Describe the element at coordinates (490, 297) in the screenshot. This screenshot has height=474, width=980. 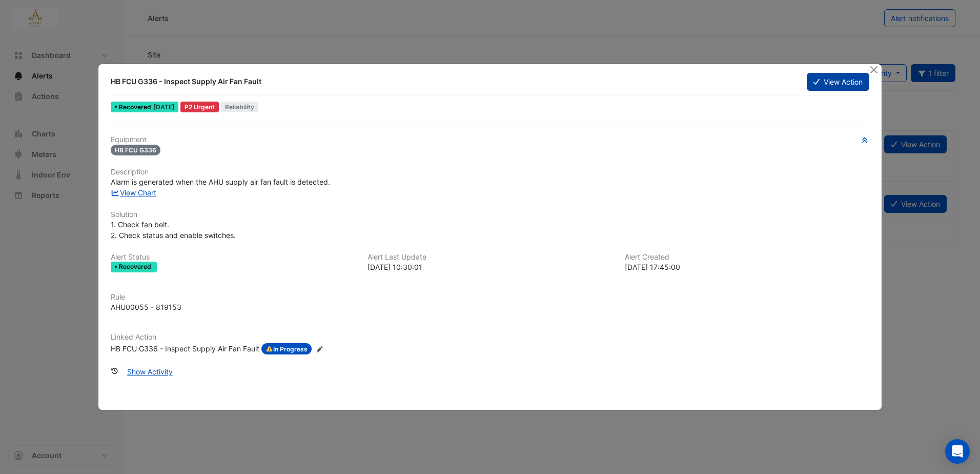
I see `h6: Rule` at that location.